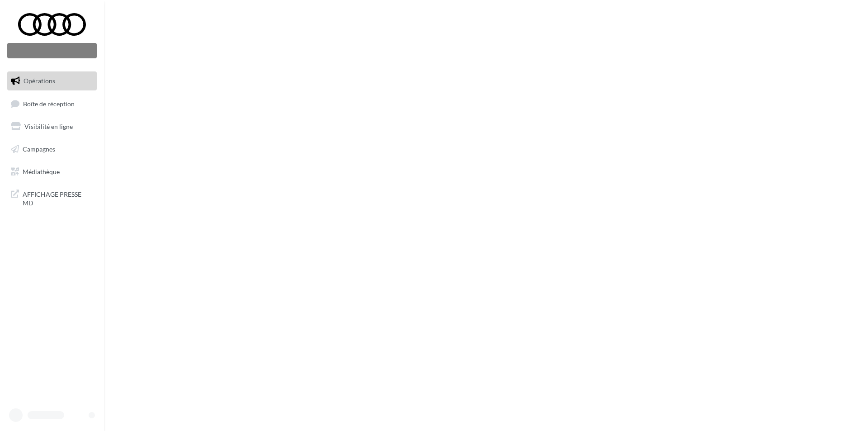 The width and height of the screenshot is (868, 431). I want to click on span: Médiathèque, so click(41, 171).